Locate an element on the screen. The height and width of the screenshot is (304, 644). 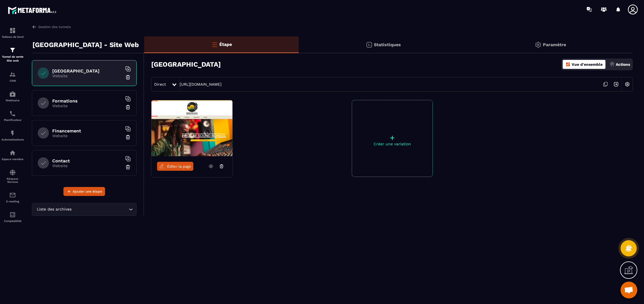
img: arrow-next.bcc2205e.svg is located at coordinates (616, 84).